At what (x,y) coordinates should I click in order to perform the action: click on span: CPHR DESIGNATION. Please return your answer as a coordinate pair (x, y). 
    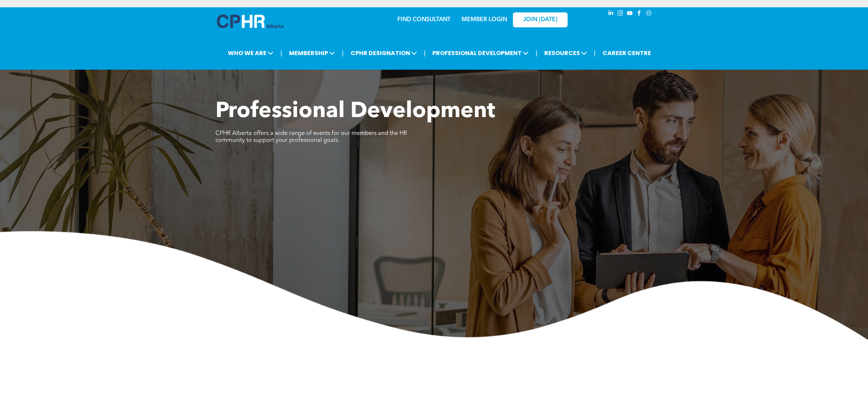
    Looking at the image, I should click on (384, 53).